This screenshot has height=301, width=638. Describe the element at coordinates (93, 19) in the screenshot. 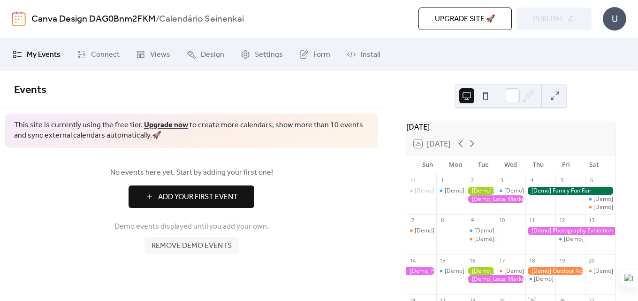

I see `a: Canva Design DAG0Bnm2FKM` at that location.